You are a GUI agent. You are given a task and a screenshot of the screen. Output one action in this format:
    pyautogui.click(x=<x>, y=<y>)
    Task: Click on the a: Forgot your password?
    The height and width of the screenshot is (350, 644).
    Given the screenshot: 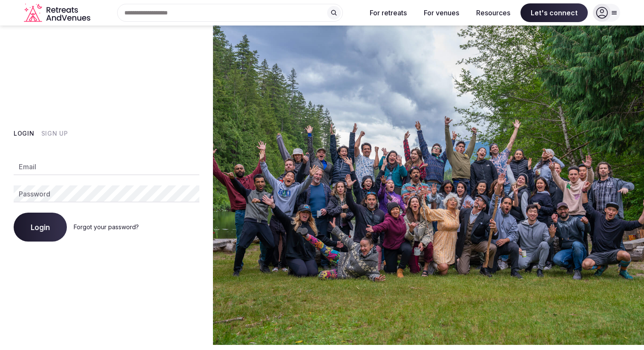 What is the action you would take?
    pyautogui.click(x=106, y=227)
    